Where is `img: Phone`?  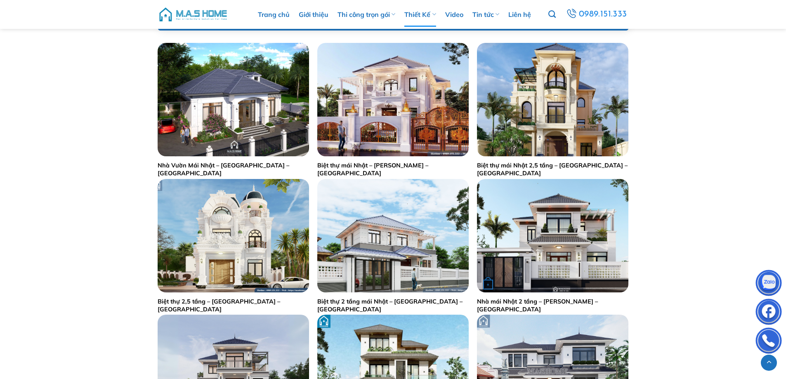 img: Phone is located at coordinates (769, 342).